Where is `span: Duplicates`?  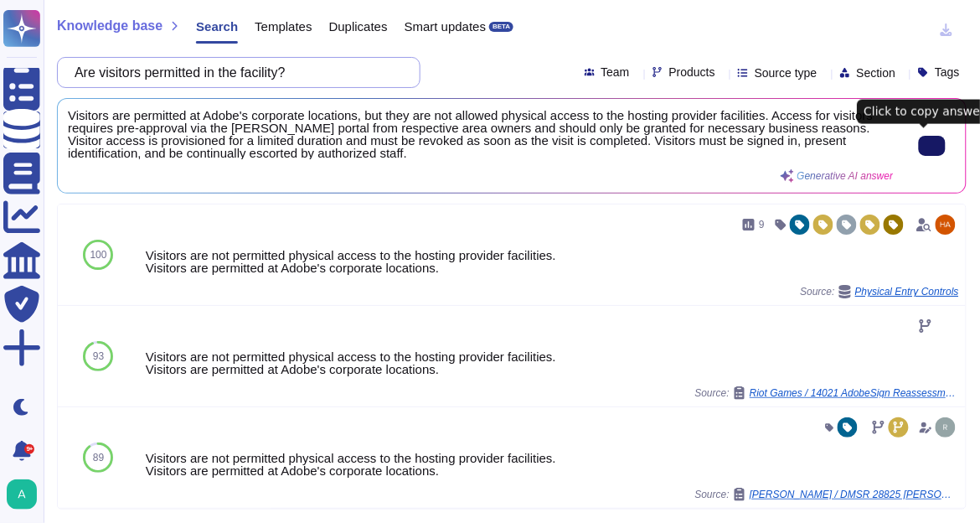 span: Duplicates is located at coordinates (359, 26).